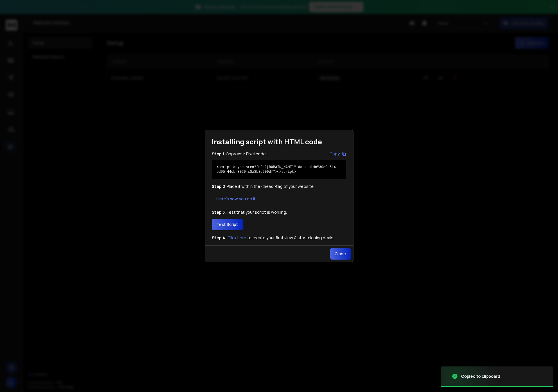  What do you see at coordinates (219, 212) in the screenshot?
I see `span: Step 3:` at bounding box center [219, 212].